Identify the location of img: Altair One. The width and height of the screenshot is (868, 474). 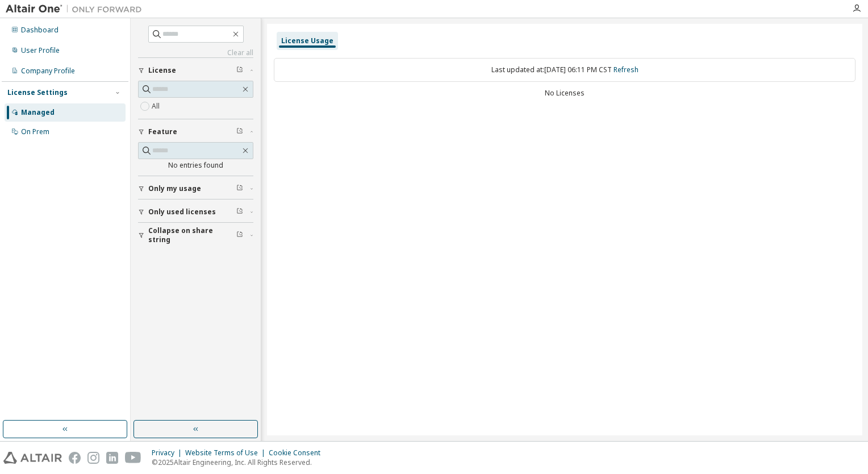
(77, 9).